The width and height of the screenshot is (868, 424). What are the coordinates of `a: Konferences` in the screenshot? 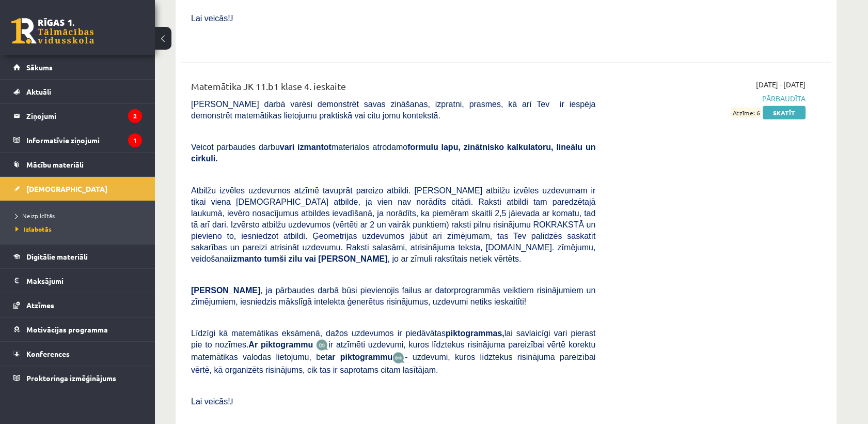 It's located at (78, 354).